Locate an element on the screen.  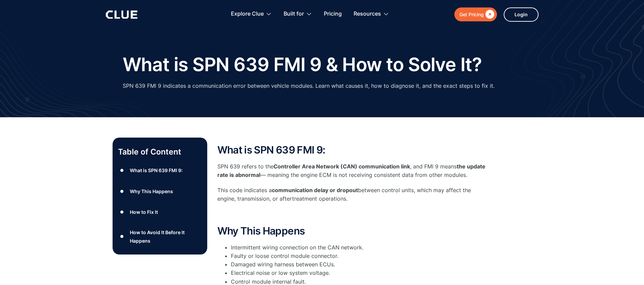
strong: Controller Area Network (CAN) communication link is located at coordinates (342, 166).